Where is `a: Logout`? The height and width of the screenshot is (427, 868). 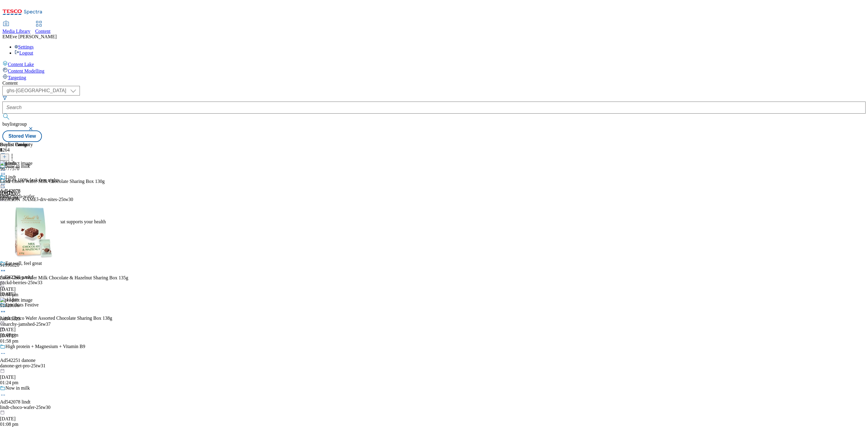 a: Logout is located at coordinates (23, 53).